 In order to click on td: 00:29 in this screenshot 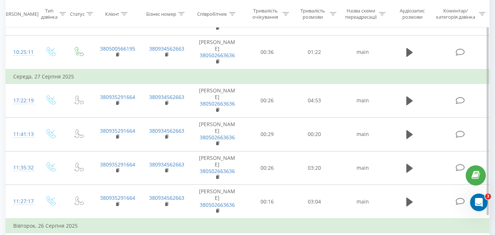, I will do `click(267, 134)`.